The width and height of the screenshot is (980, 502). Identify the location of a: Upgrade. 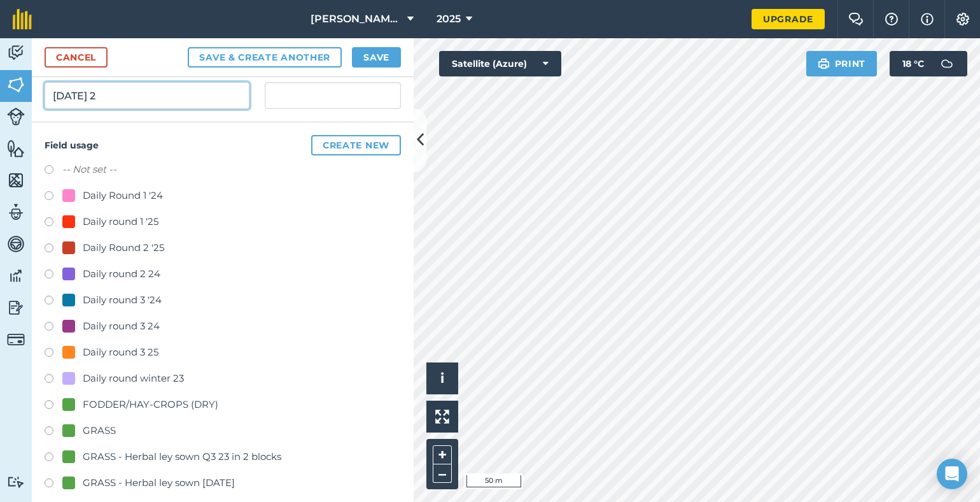
(788, 19).